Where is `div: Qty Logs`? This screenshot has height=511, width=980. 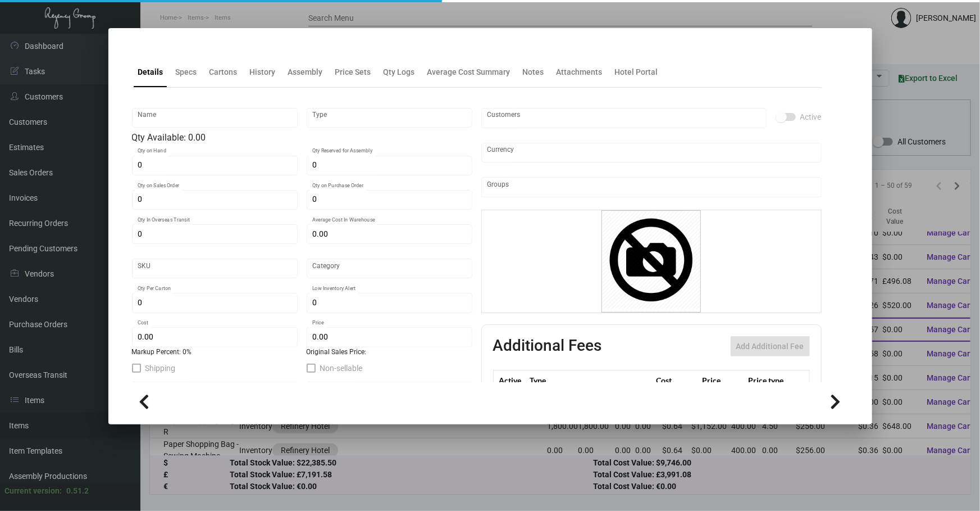 div: Qty Logs is located at coordinates (399, 72).